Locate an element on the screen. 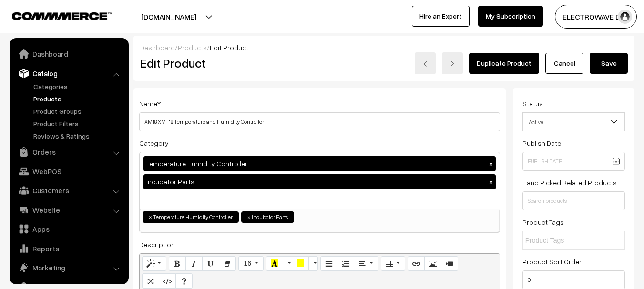  a: Product Groups is located at coordinates (78, 111).